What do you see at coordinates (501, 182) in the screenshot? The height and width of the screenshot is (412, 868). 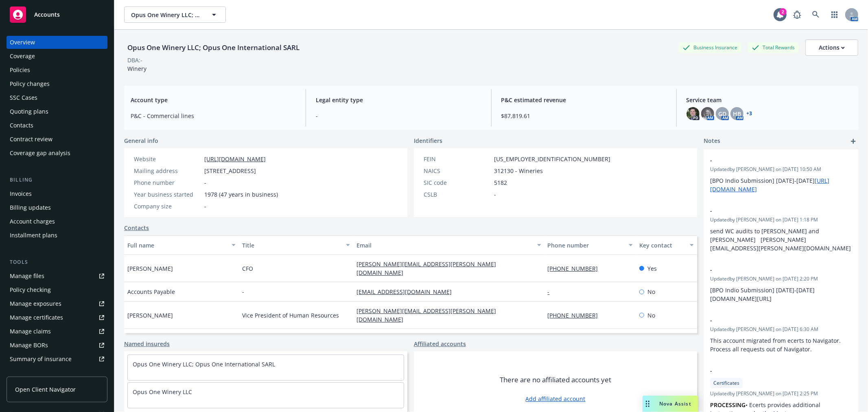 I see `span: 5182` at bounding box center [501, 182].